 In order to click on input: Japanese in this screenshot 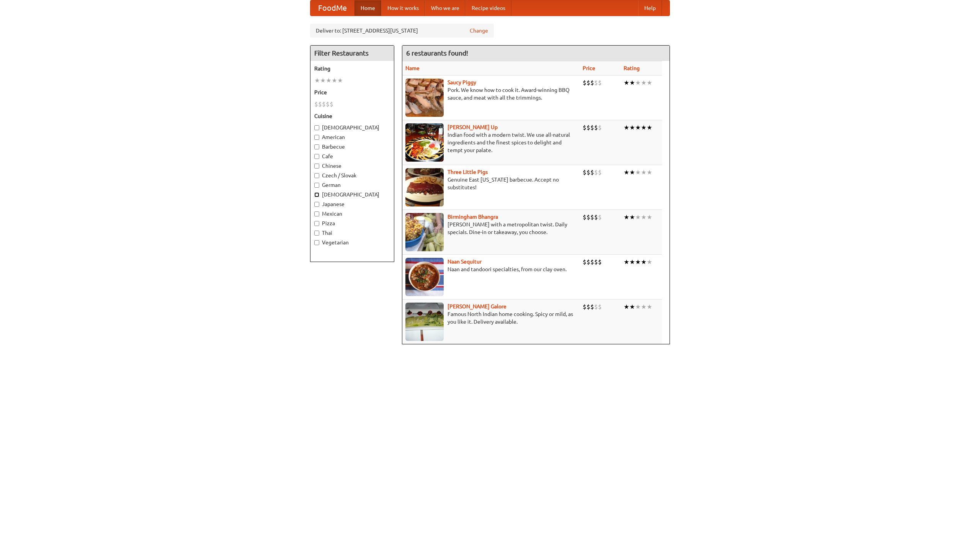, I will do `click(316, 204)`.